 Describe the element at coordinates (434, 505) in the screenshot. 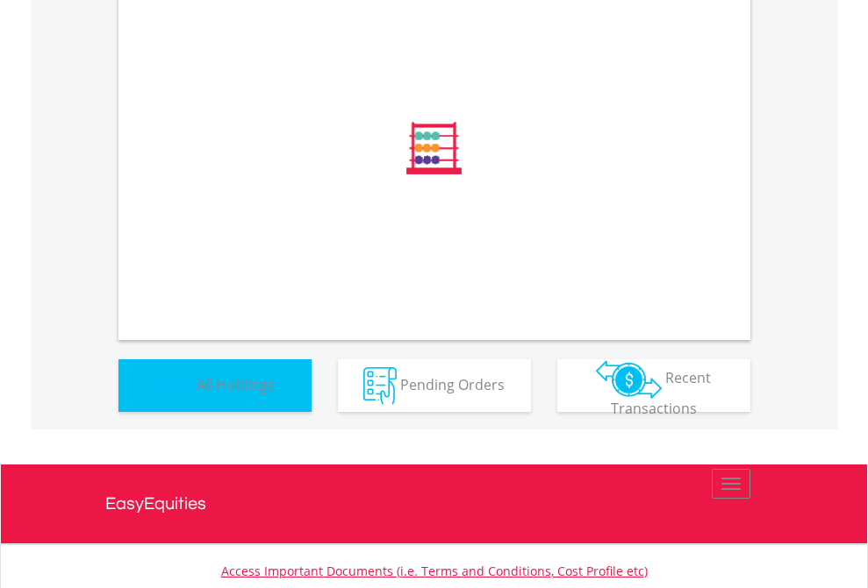

I see `div: EasyEquities` at that location.